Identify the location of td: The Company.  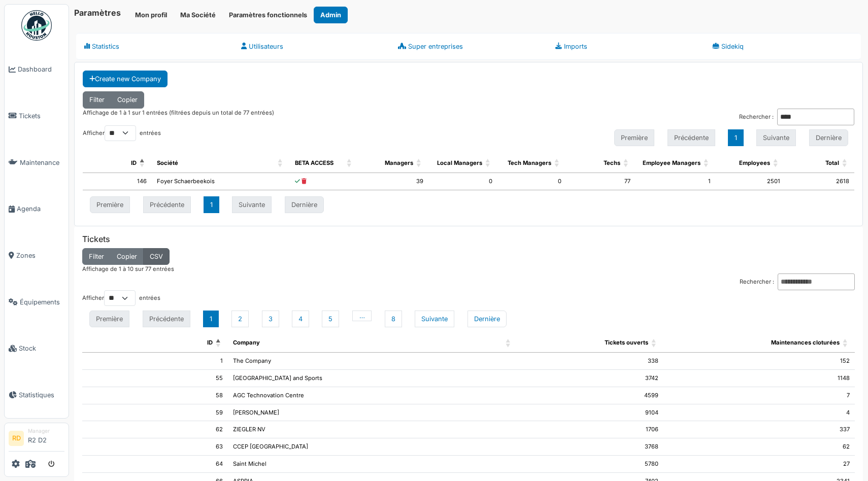
(373, 361).